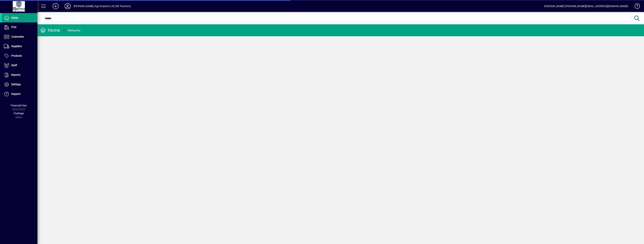  Describe the element at coordinates (67, 6) in the screenshot. I see `button: Profile` at that location.